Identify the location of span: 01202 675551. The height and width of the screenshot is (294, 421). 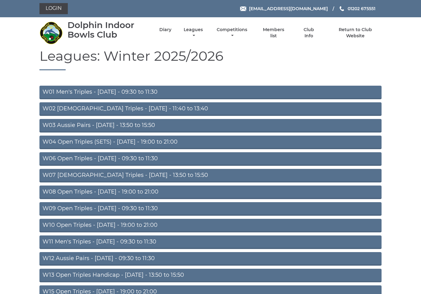
(362, 9).